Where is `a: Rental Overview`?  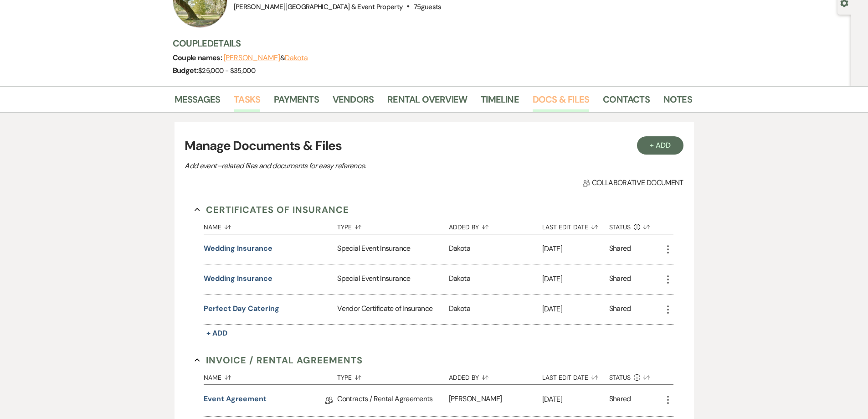
a: Rental Overview is located at coordinates (427, 102).